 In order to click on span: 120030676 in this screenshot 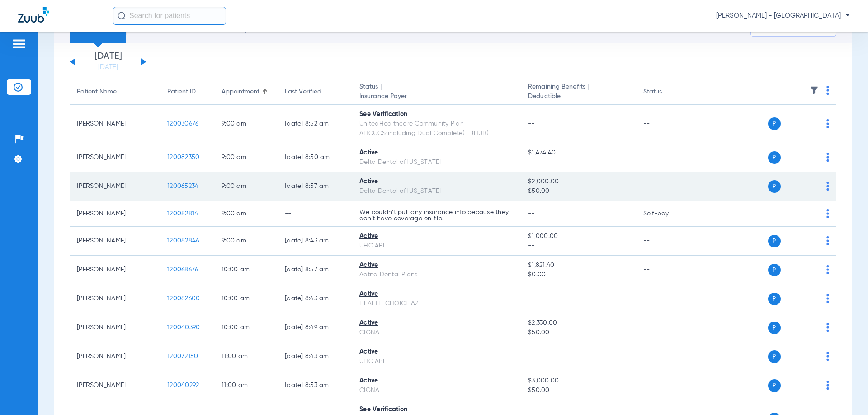, I will do `click(182, 124)`.